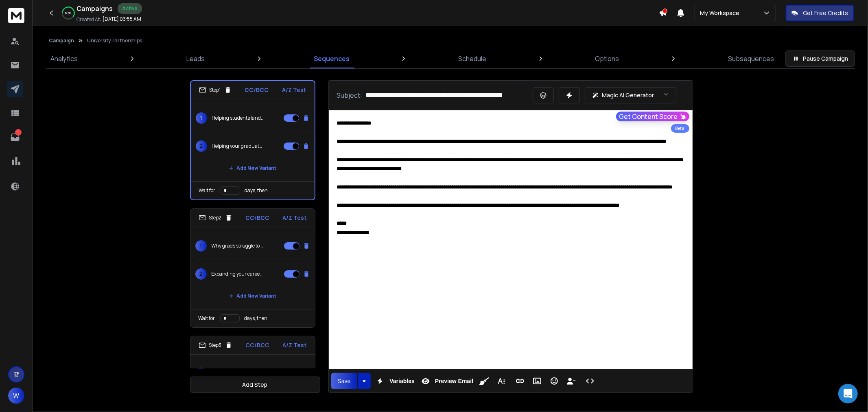 The image size is (868, 412). What do you see at coordinates (15, 137) in the screenshot?
I see `a: 1` at bounding box center [15, 137].